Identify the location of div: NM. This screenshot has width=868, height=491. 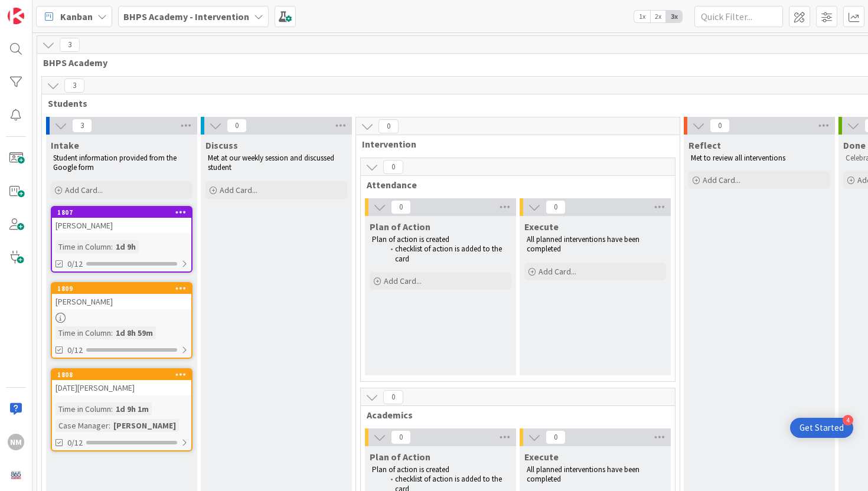
(16, 442).